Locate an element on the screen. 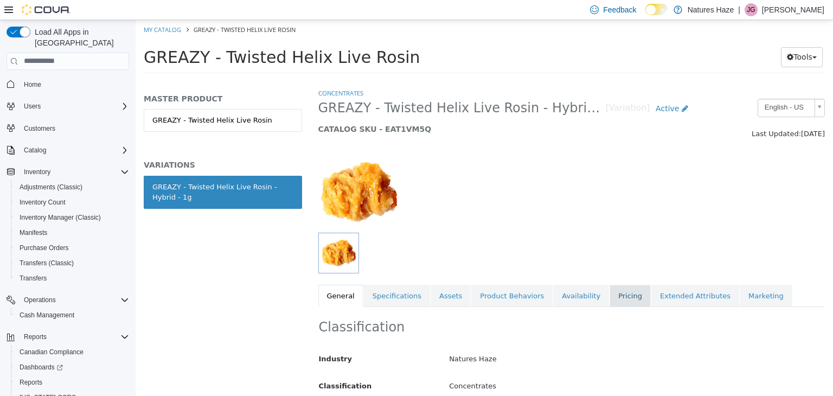 Image resolution: width=833 pixels, height=396 pixels. h5: VARIATIONS is located at coordinates (87, 145).